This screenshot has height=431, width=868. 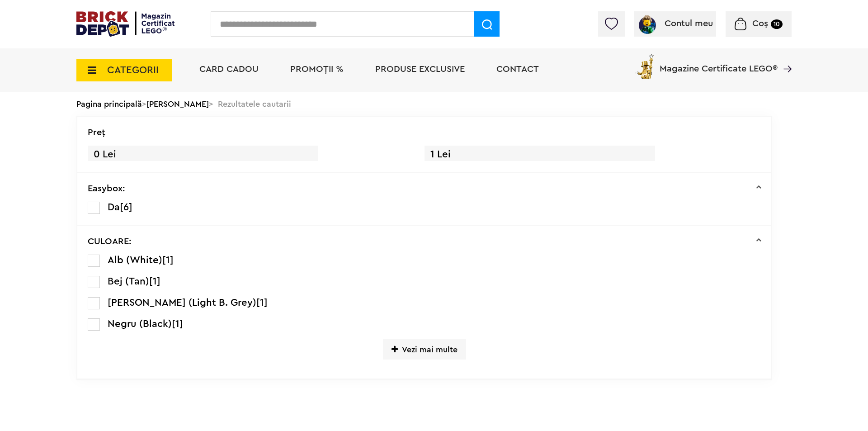 I want to click on a: Card Cadou, so click(x=229, y=69).